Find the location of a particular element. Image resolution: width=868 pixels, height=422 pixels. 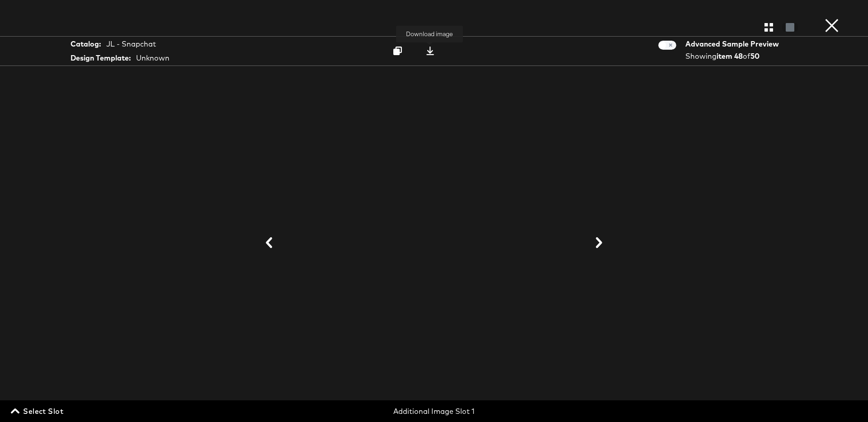

div: Advanced Sample Preview is located at coordinates (734, 44).